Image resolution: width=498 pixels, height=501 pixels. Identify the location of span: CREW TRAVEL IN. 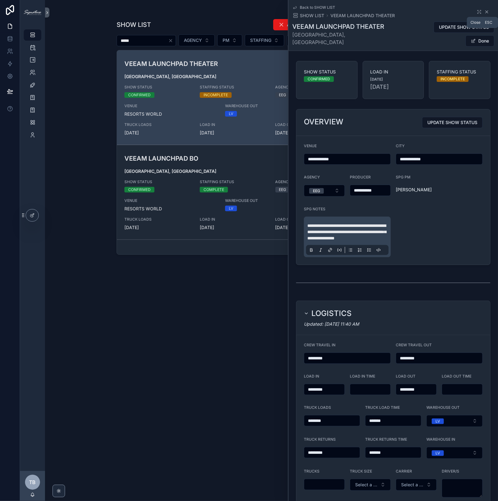
(320, 345).